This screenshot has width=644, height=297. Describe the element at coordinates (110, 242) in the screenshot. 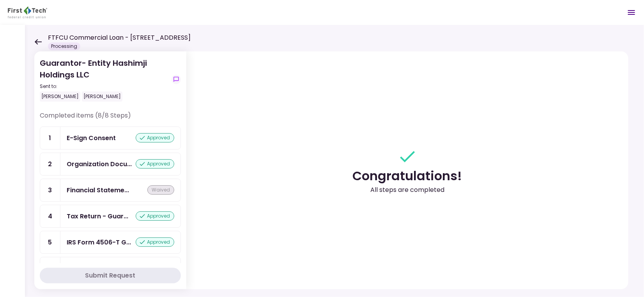

I see `a: 5IRS Form 4506-T Guarantorapproved` at that location.